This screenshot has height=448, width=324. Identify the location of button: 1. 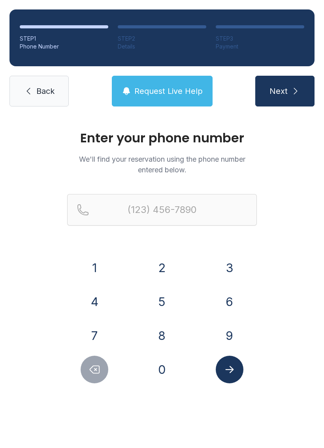
(94, 268).